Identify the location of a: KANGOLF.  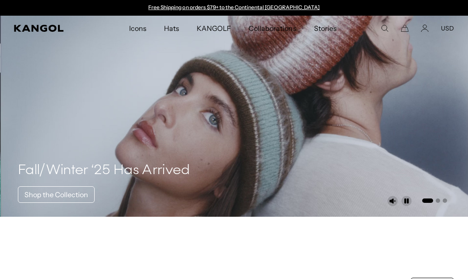
(214, 28).